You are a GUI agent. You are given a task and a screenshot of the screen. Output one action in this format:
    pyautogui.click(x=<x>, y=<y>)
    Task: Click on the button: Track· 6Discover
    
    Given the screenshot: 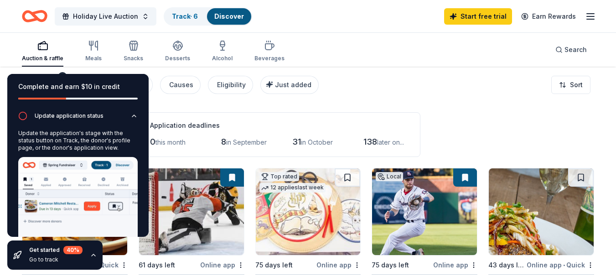 What is the action you would take?
    pyautogui.click(x=208, y=16)
    